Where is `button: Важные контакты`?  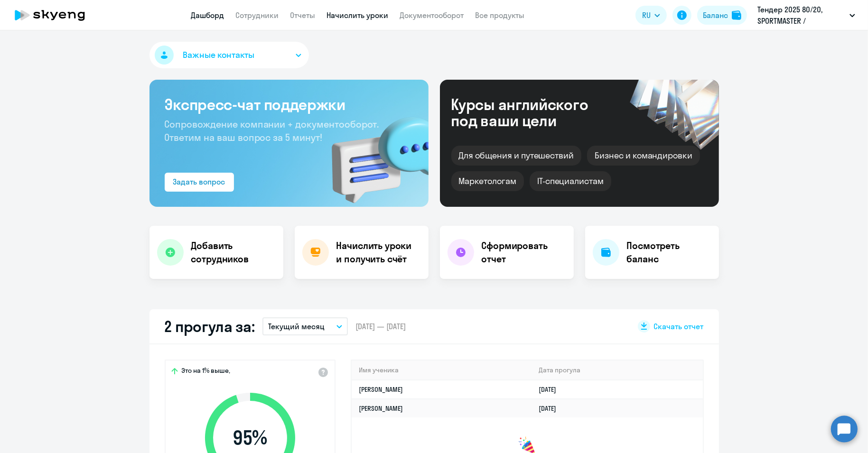
button: Важные контакты is located at coordinates (229, 55).